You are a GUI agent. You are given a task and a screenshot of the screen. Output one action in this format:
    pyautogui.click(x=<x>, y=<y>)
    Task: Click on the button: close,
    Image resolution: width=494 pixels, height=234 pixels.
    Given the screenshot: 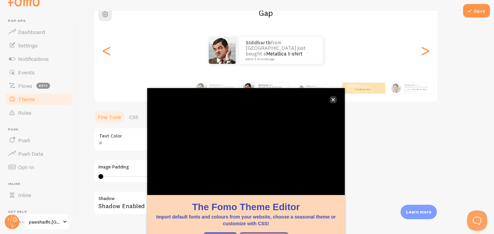 What is the action you would take?
    pyautogui.click(x=333, y=100)
    